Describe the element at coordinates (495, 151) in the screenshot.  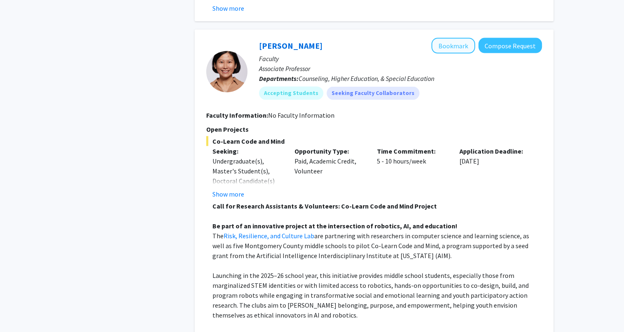
I see `p: Application Deadline:` at that location.